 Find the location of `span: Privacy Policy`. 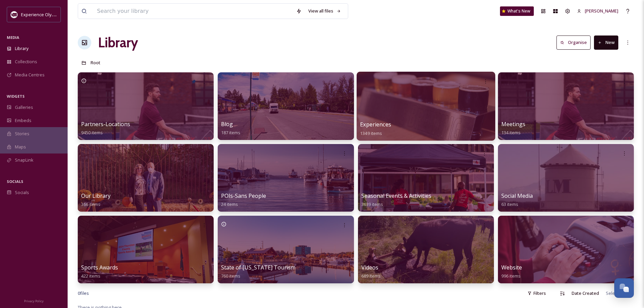

span: Privacy Policy is located at coordinates (34, 301).